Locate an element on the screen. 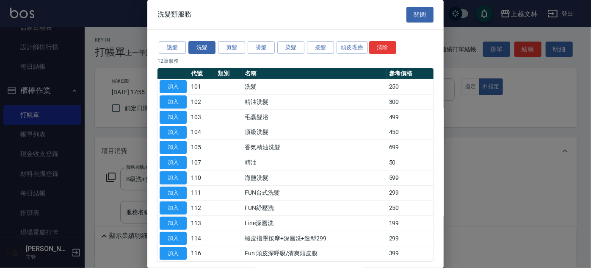 This screenshot has height=268, width=591. td: 399 is located at coordinates (410, 253).